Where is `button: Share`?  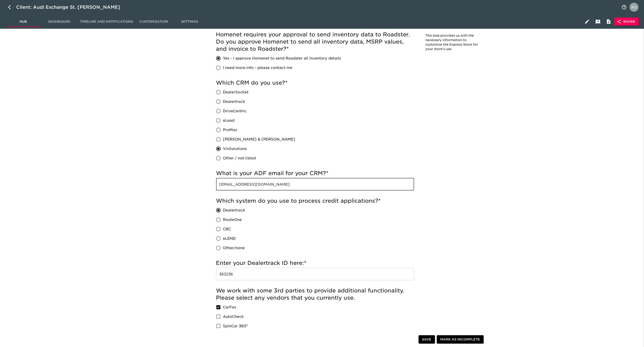 button: Share is located at coordinates (626, 22).